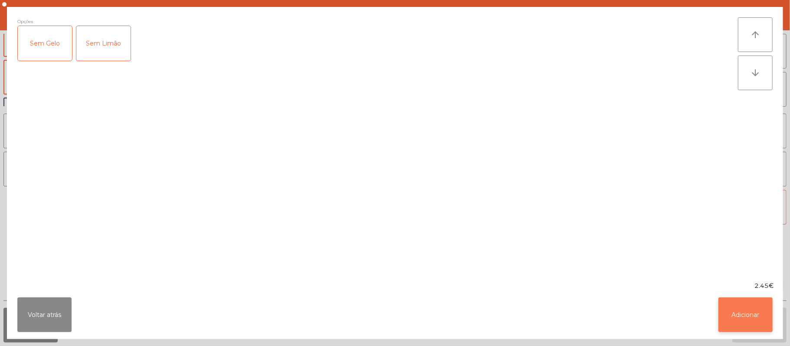  I want to click on button: Voltar atrás, so click(44, 315).